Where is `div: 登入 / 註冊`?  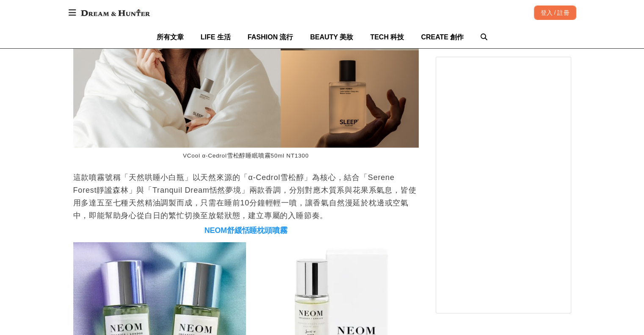
div: 登入 / 註冊 is located at coordinates (555, 13).